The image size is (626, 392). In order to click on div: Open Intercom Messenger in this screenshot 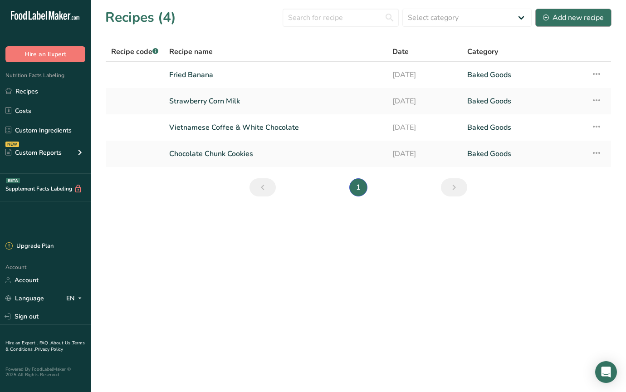, I will do `click(606, 372)`.